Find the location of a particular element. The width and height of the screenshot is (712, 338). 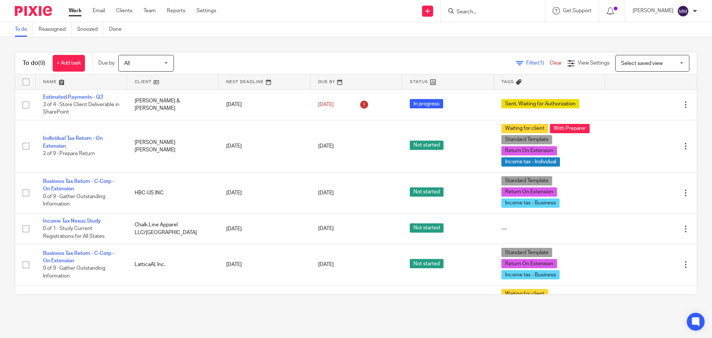

a: Team is located at coordinates (150, 11).